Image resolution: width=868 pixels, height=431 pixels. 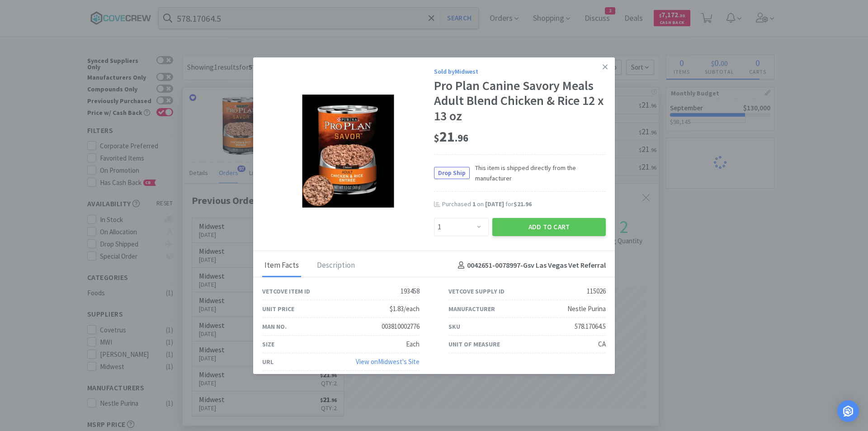 I want to click on div: Manufacturer, so click(x=471, y=309).